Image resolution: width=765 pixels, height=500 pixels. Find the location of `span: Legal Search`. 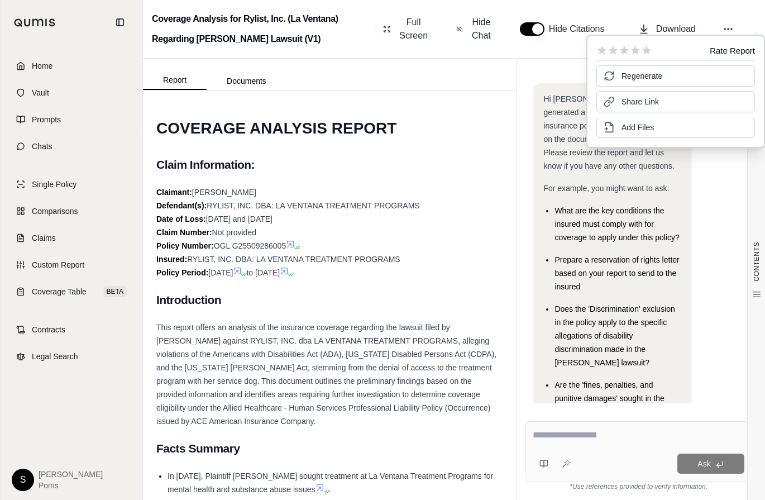

span: Legal Search is located at coordinates (55, 356).